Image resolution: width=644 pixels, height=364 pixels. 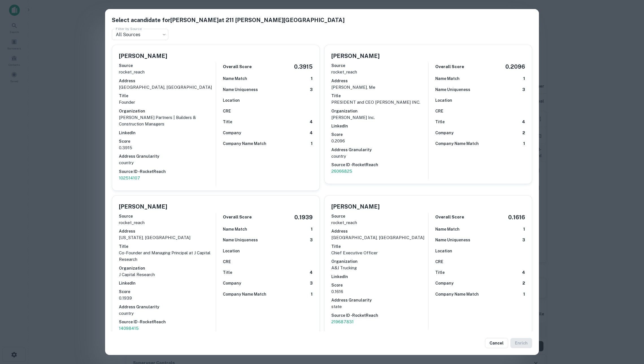 What do you see at coordinates (380, 268) in the screenshot?
I see `p: A&J Trucking` at bounding box center [380, 268].